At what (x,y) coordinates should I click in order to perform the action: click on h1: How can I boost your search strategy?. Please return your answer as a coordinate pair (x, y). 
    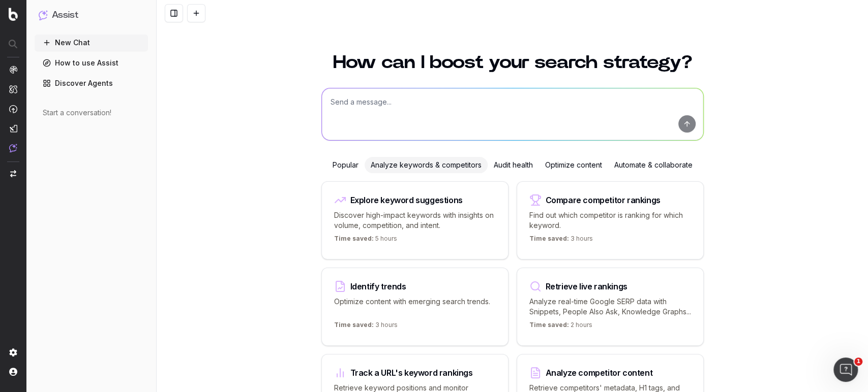
    Looking at the image, I should click on (513, 62).